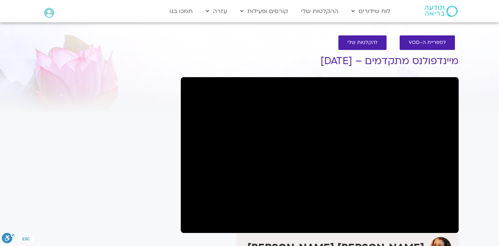  Describe the element at coordinates (264, 11) in the screenshot. I see `a: קורסים ופעילות` at that location.